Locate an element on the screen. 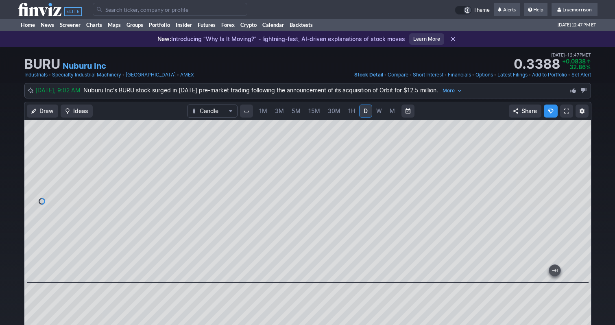 The width and height of the screenshot is (615, 325). a: Set Alert is located at coordinates (582, 75).